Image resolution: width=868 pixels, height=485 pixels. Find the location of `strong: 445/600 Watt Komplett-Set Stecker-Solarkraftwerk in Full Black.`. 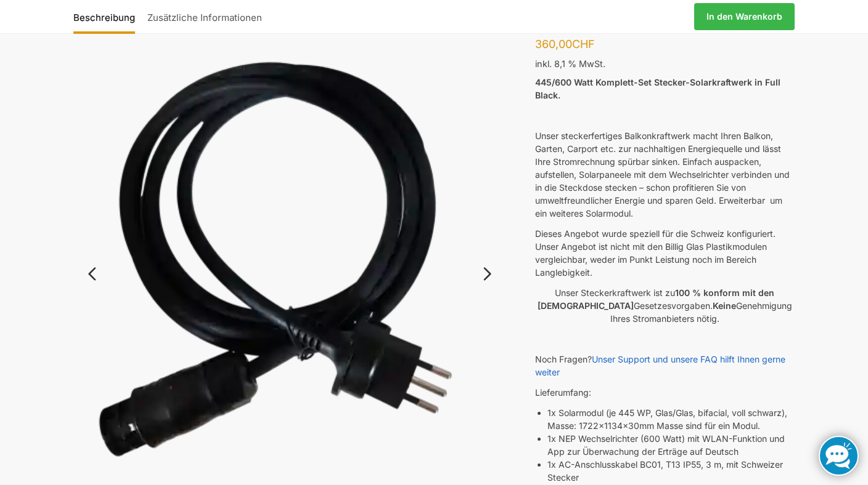

strong: 445/600 Watt Komplett-Set Stecker-Solarkraftwerk in Full Black. is located at coordinates (658, 89).